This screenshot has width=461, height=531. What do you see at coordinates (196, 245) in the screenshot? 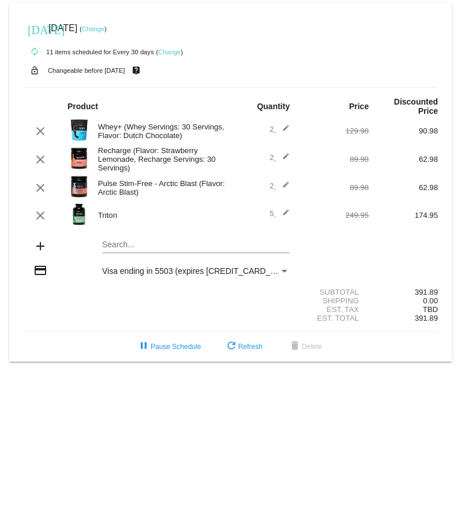
I see `input: Search...` at bounding box center [196, 245].